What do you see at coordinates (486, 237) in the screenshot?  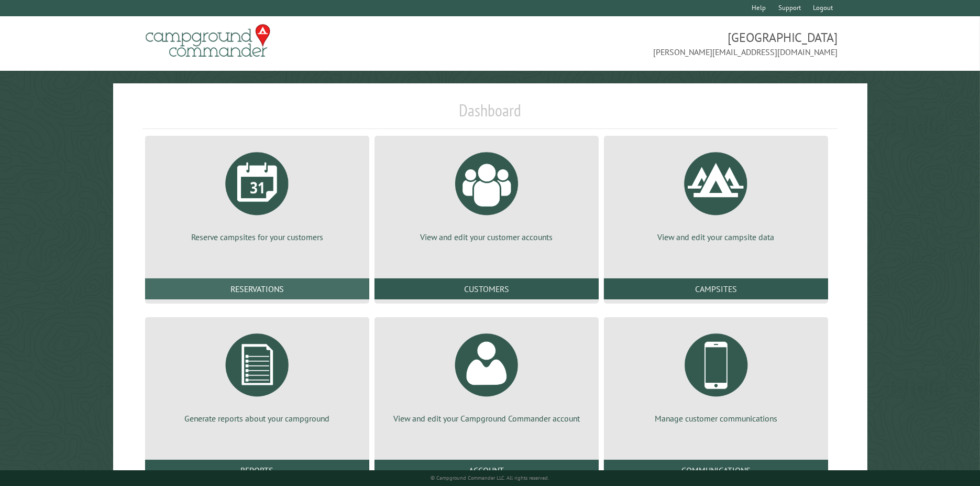 I see `p: View and edit your customer accounts` at bounding box center [486, 237].